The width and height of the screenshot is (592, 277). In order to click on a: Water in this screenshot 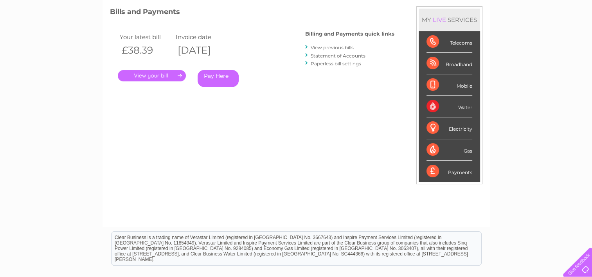, I will do `click(462, 36)`.